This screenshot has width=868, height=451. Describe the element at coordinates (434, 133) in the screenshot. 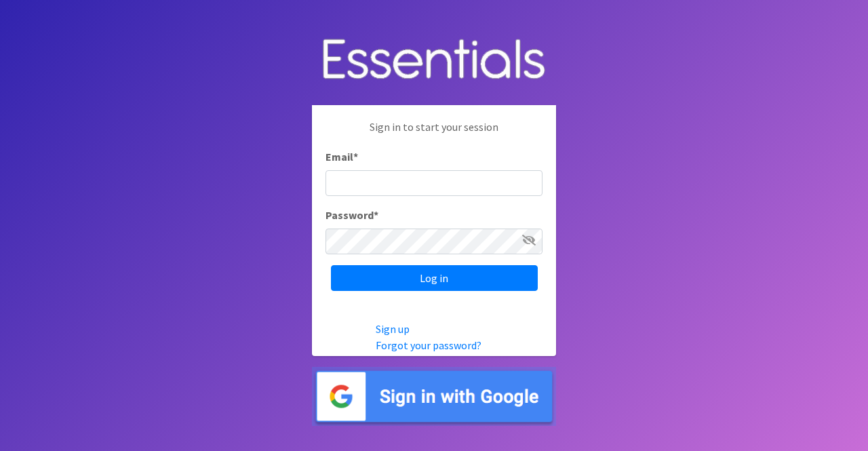

I see `p: Sign in to start your session` at that location.